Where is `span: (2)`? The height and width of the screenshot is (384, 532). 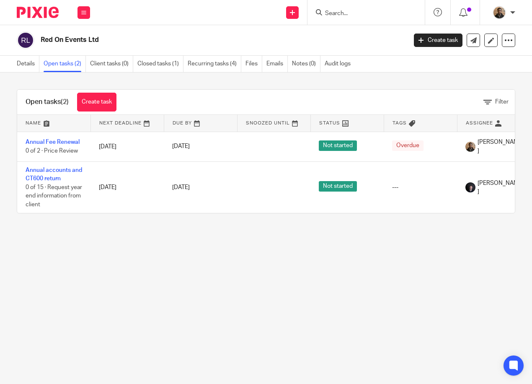 span: (2) is located at coordinates (65, 102).